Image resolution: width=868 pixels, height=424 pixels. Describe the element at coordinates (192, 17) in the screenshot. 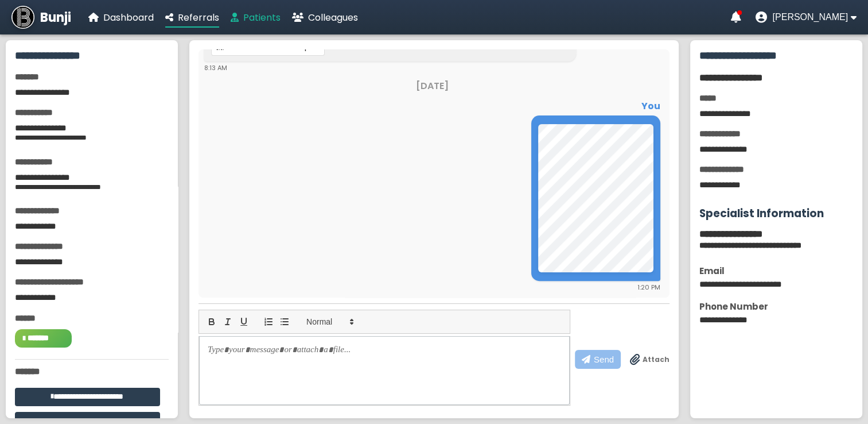

I see `a: Referrals` at that location.